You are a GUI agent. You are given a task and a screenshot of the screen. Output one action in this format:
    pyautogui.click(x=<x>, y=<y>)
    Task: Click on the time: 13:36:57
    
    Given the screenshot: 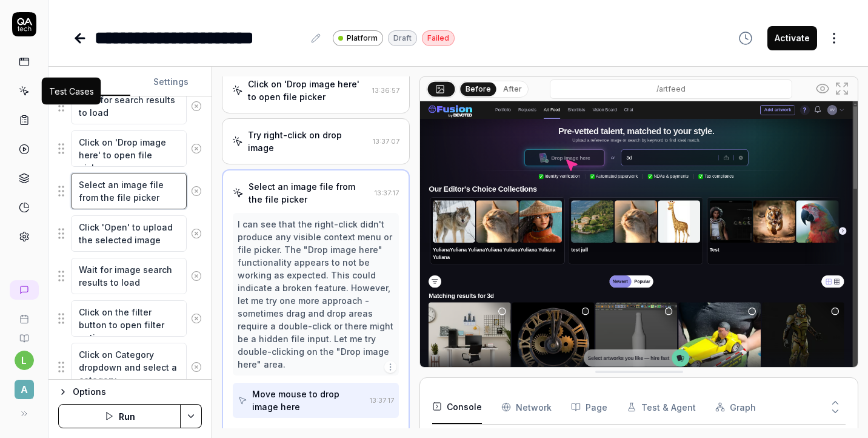 What is the action you would take?
    pyautogui.click(x=386, y=91)
    